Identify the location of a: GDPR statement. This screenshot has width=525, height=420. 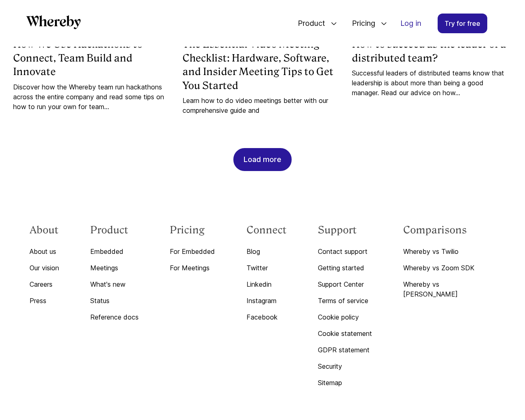
(345, 350).